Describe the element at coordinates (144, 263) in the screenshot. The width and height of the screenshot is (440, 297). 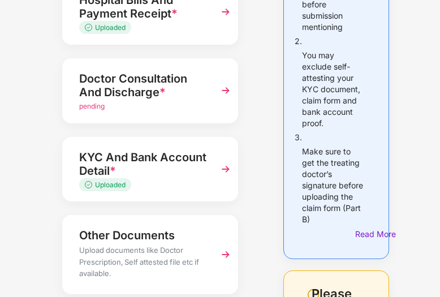
I see `div: Upload documents like Doctor Prescription, Self attested file etc if available.` at that location.